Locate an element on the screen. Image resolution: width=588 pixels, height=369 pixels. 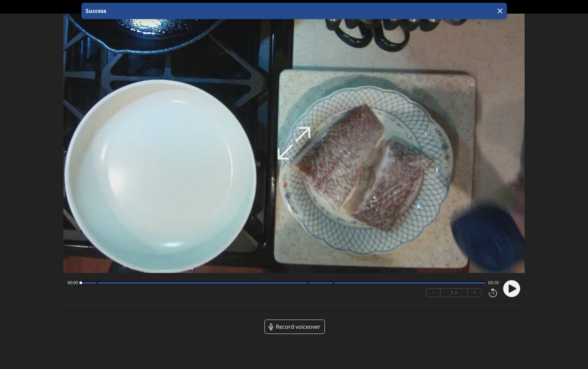
span: Record voiceover is located at coordinates (298, 326).